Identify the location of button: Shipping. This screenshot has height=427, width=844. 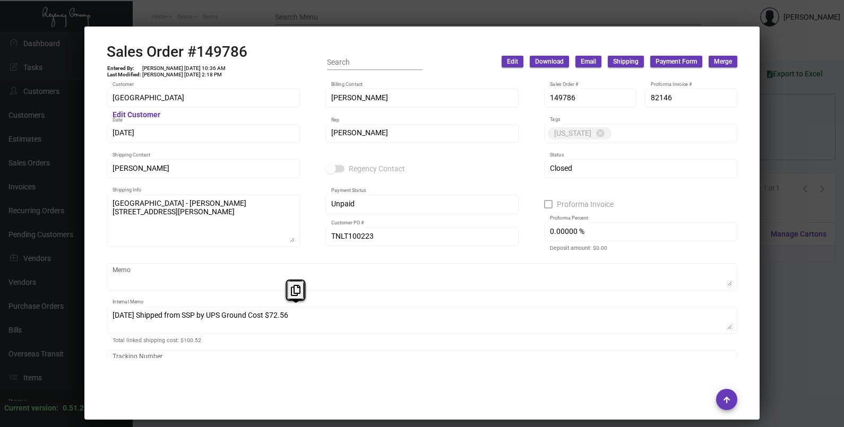
(626, 62).